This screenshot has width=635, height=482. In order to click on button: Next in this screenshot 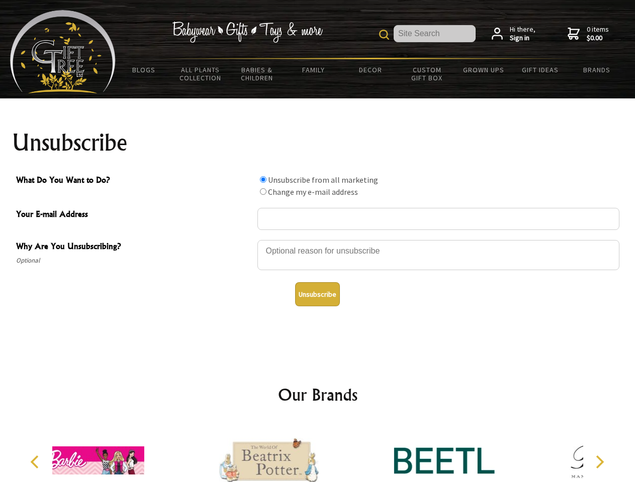, I will do `click(599, 462)`.